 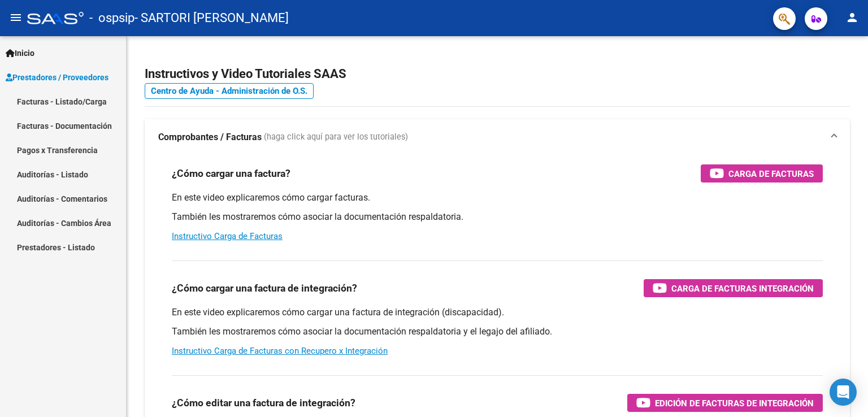 I want to click on h3: ¿Cómo editar una factura de integración?, so click(x=264, y=403).